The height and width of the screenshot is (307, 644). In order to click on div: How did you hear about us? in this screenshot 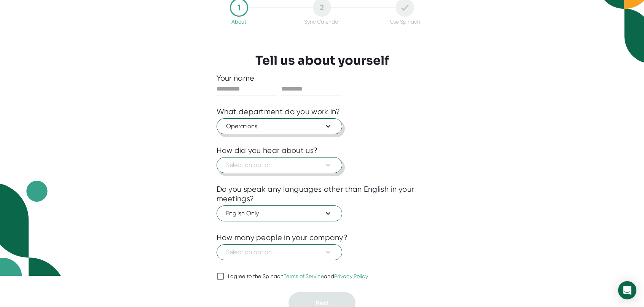, I will do `click(267, 150)`.